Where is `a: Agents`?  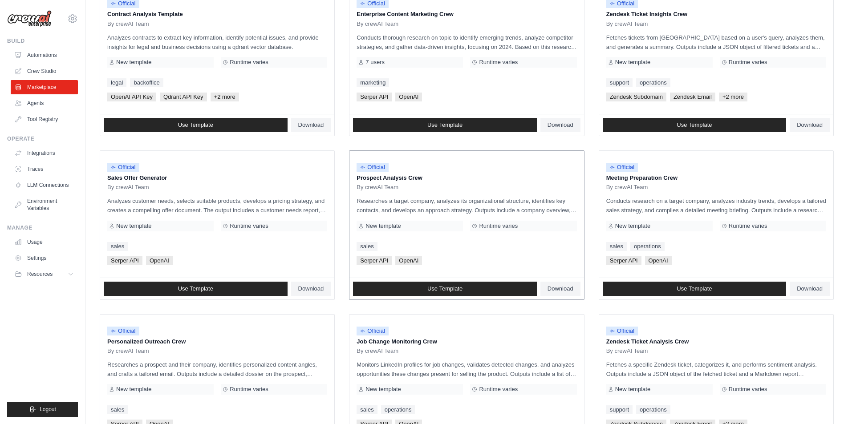 a: Agents is located at coordinates (44, 103).